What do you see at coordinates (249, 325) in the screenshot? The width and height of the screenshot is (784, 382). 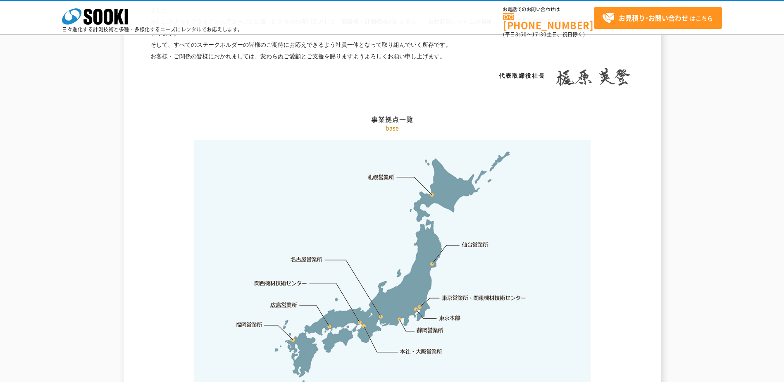 I see `a: 福岡営業所` at bounding box center [249, 325].